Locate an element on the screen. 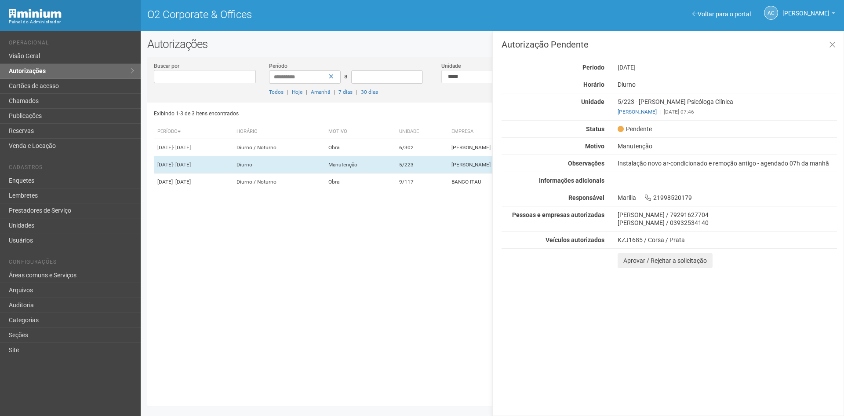 The height and width of the screenshot is (416, 844). a: Amanhã is located at coordinates (321, 92).